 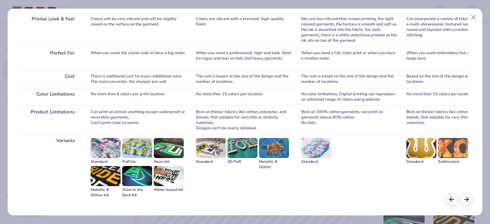 I want to click on div: Best on 100% cotton garments, can print on garments above 80% cotton. No hats., so click(x=349, y=120).